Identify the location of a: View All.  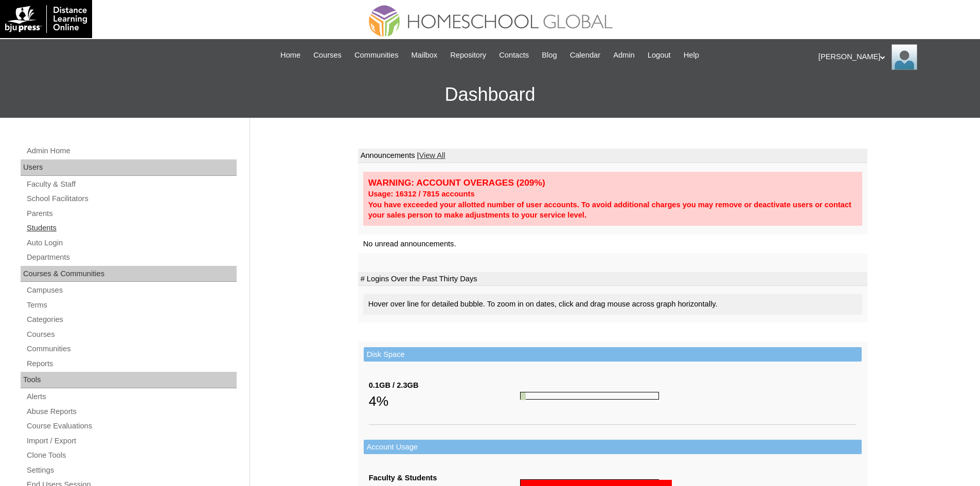
(431, 155).